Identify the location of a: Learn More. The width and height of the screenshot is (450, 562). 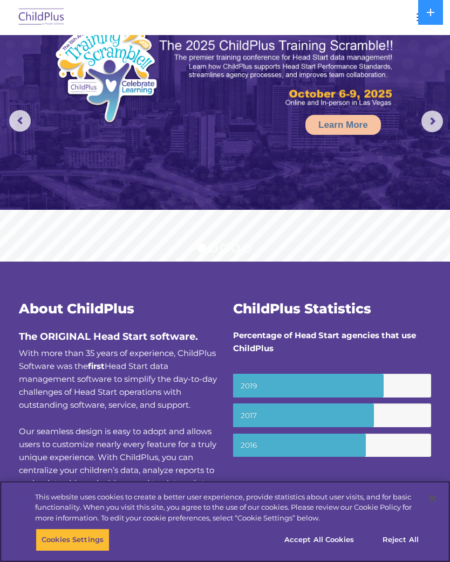
(343, 125).